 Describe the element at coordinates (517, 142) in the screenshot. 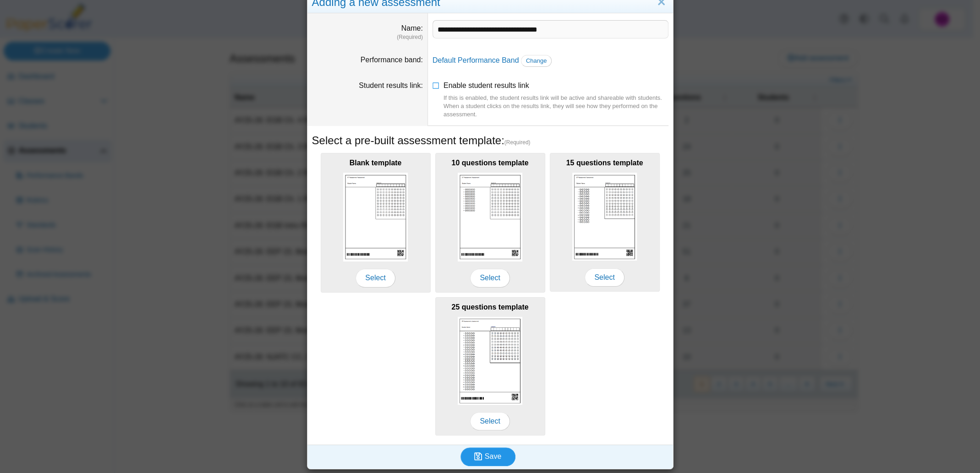

I see `span: (Required)` at that location.